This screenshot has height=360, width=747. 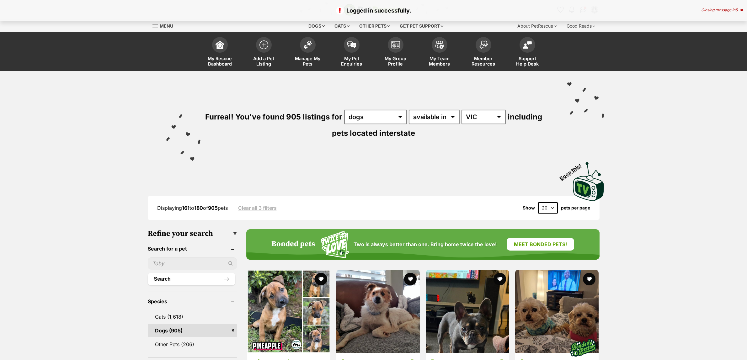 What do you see at coordinates (395, 45) in the screenshot?
I see `img: group-profile-icon-3fa3cf56718a62981997c0bc7e787c4b2cf8bcc04b72c1350f741eb67cf2f40e.svg` at bounding box center [395, 45].